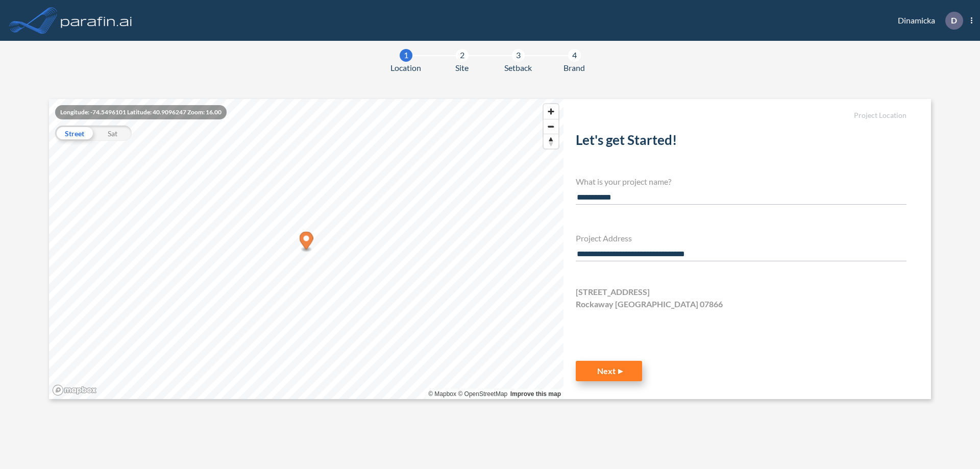  Describe the element at coordinates (306, 249) in the screenshot. I see `canvas: Map` at that location.